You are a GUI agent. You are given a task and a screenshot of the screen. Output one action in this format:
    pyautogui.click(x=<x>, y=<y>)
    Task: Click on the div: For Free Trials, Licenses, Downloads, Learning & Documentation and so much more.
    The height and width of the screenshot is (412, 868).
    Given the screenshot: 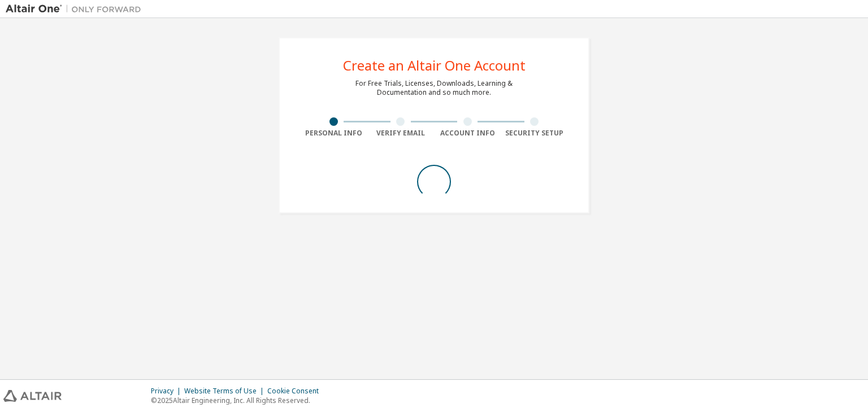 What is the action you would take?
    pyautogui.click(x=434, y=88)
    